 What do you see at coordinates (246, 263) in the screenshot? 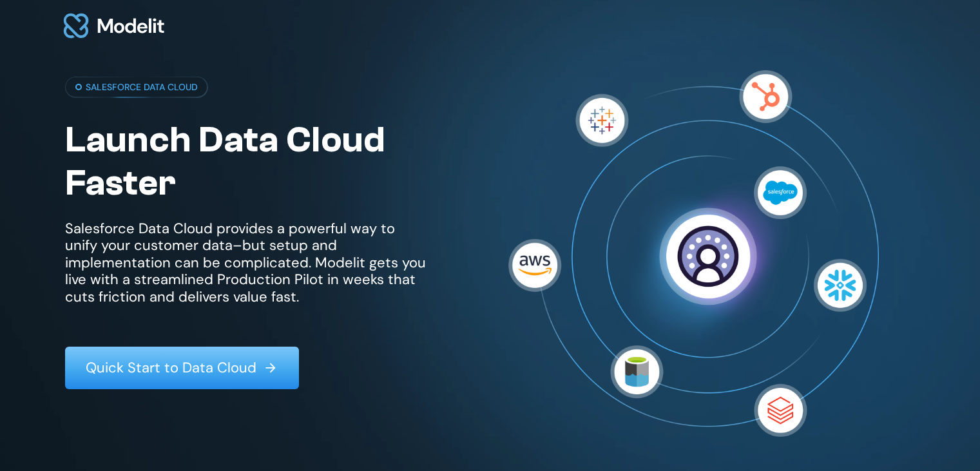
I see `p: Salesforce Data Cloud provides a powerful way to unify your customer data–but setup and implement...` at bounding box center [246, 263].